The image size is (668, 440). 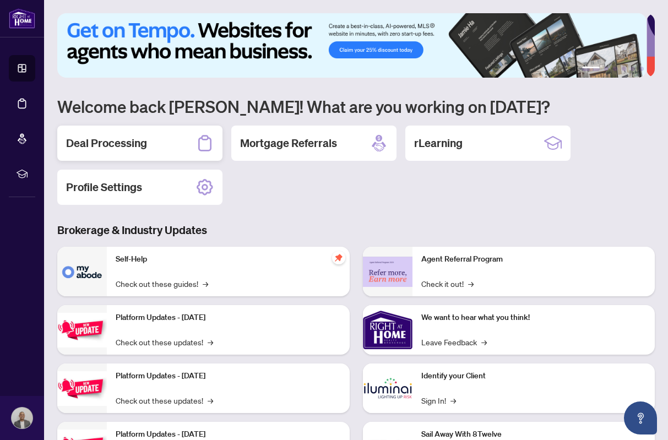 What do you see at coordinates (22, 418) in the screenshot?
I see `img: Profile Icon` at bounding box center [22, 418].